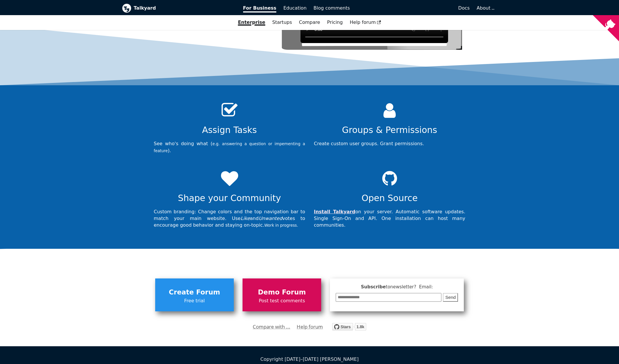  Describe the element at coordinates (485, 8) in the screenshot. I see `a: About` at that location.